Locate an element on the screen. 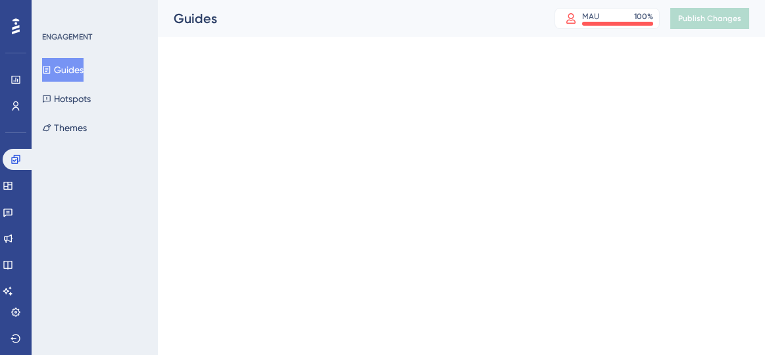 The width and height of the screenshot is (765, 355). button: Hotspots is located at coordinates (66, 99).